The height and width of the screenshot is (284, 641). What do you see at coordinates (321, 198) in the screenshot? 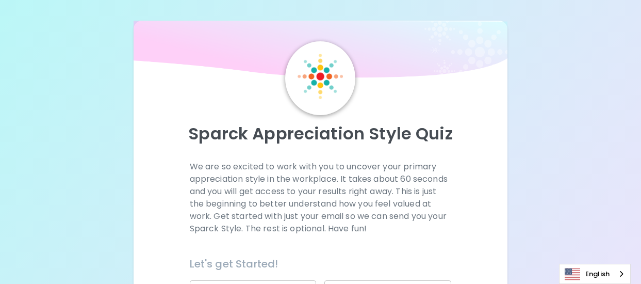
I see `p: We are so excited to work with you to uncover your primary appreciation style in the workplace. I...` at bounding box center [321, 198].